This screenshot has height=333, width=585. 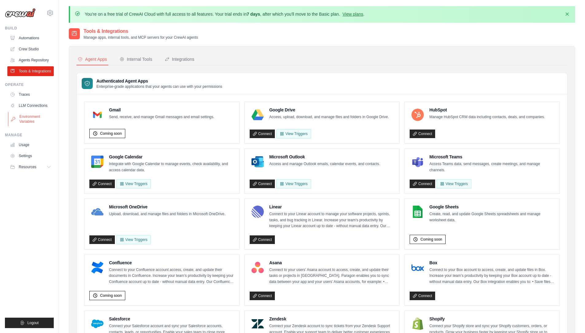 What do you see at coordinates (141, 31) in the screenshot?
I see `h2: Tools & Integrations` at bounding box center [141, 31].